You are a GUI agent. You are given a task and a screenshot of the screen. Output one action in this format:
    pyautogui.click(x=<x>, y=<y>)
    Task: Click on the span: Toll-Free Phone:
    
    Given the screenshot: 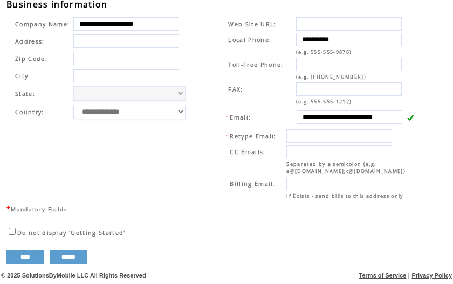 What is the action you would take?
    pyautogui.click(x=255, y=65)
    